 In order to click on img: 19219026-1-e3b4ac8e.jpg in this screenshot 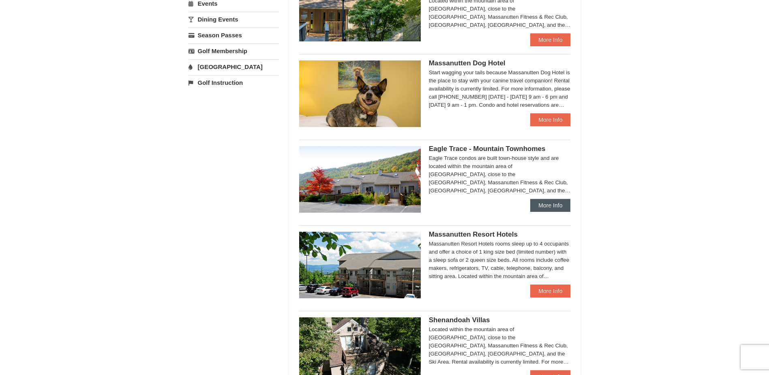, I will do `click(360, 265)`.